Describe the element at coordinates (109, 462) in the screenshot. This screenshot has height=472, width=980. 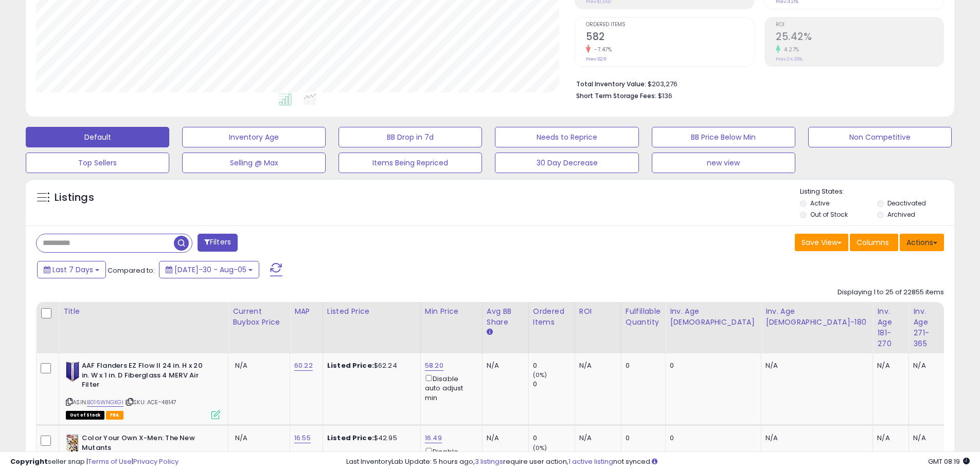
I see `a: Terms of Use` at that location.